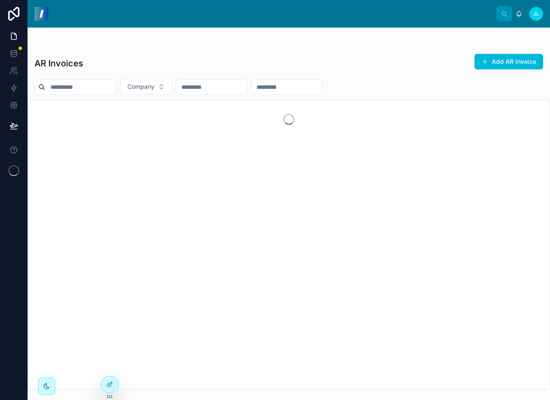 The height and width of the screenshot is (400, 550). I want to click on button: Select Button, so click(146, 87).